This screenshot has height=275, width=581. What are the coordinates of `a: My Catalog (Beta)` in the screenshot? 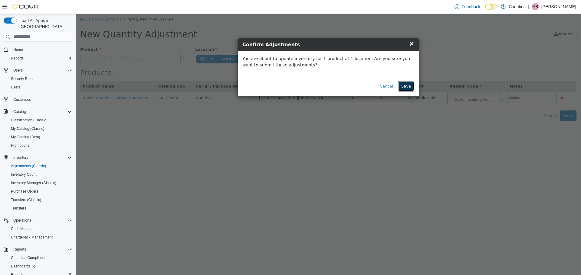 It's located at (25, 137).